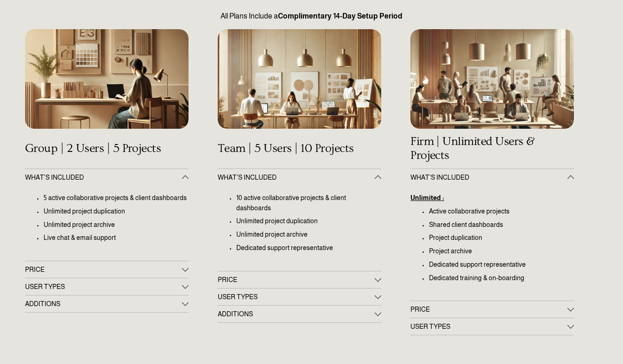 The height and width of the screenshot is (364, 623). I want to click on div: WHAT’S INCLUDED, so click(492, 244).